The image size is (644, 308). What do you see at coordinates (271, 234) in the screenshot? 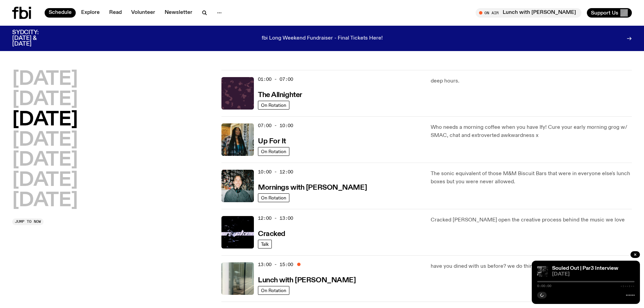
I see `h3: Cracked` at bounding box center [271, 234].